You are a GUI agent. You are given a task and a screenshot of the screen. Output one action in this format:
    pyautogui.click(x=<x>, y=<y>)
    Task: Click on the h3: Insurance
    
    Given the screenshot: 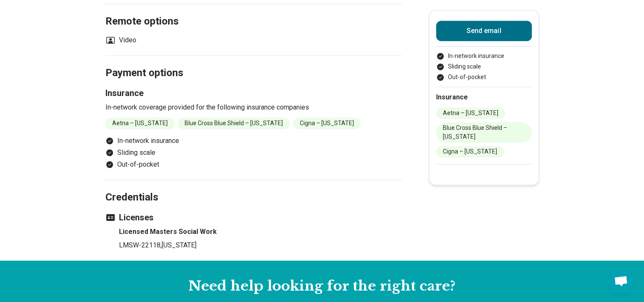 What is the action you would take?
    pyautogui.click(x=254, y=93)
    